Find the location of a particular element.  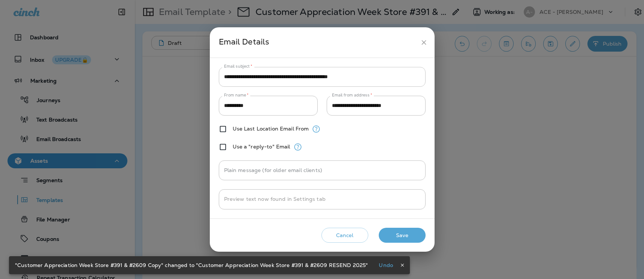

div: Email Details is located at coordinates (318, 42).